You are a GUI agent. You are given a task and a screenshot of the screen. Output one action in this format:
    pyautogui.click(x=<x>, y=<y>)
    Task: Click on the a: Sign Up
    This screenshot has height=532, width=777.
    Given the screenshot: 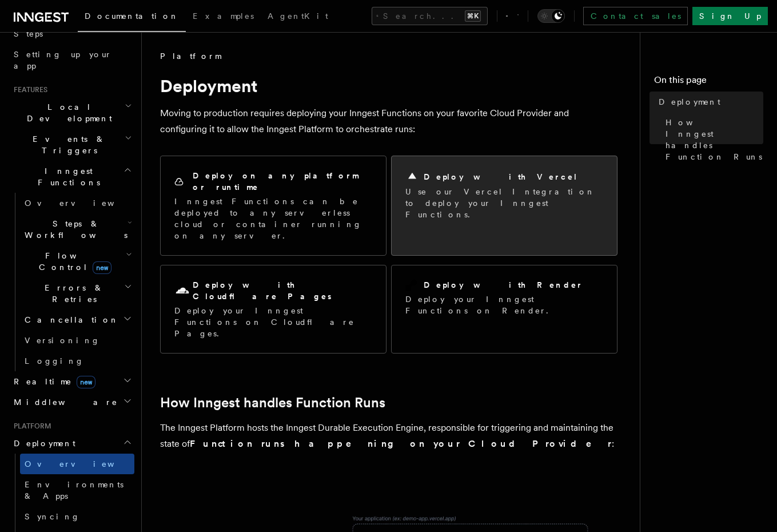 What is the action you would take?
    pyautogui.click(x=730, y=16)
    